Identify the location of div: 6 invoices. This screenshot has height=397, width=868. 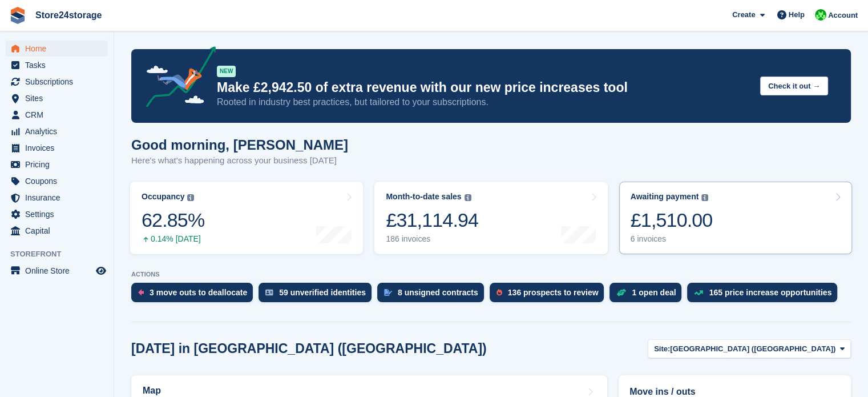
(672, 238).